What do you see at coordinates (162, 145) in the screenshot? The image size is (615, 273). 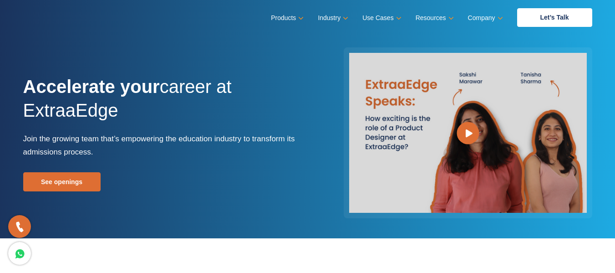 I see `p: Join the growing team that’s empowering the education industry to transform its admissions process.` at bounding box center [162, 145].